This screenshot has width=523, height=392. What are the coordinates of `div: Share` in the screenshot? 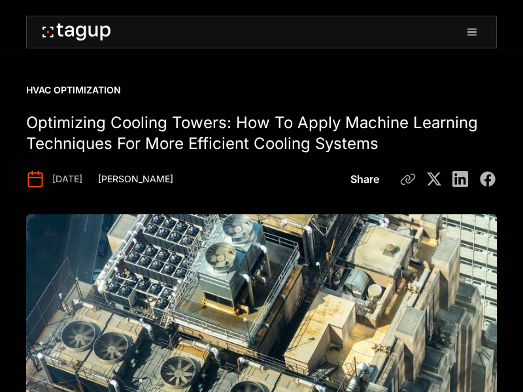 It's located at (365, 179).